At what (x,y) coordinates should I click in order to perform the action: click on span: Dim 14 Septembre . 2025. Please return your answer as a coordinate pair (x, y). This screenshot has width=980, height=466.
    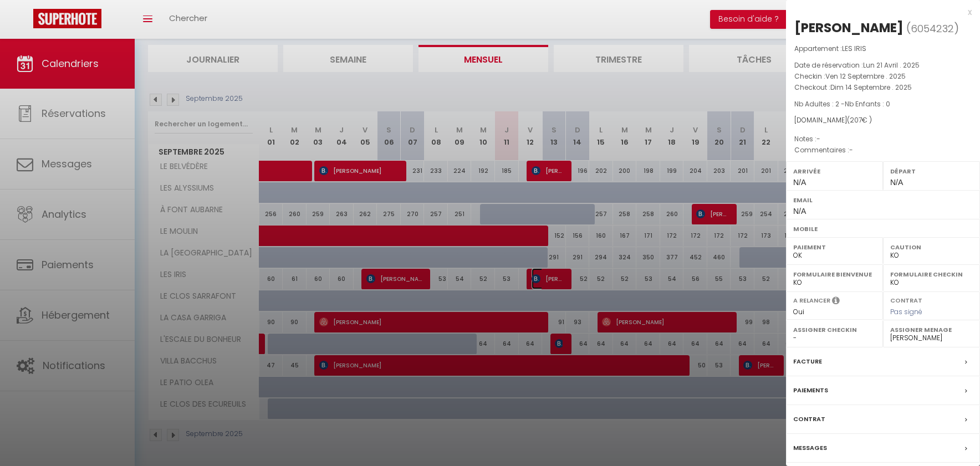
    Looking at the image, I should click on (871, 87).